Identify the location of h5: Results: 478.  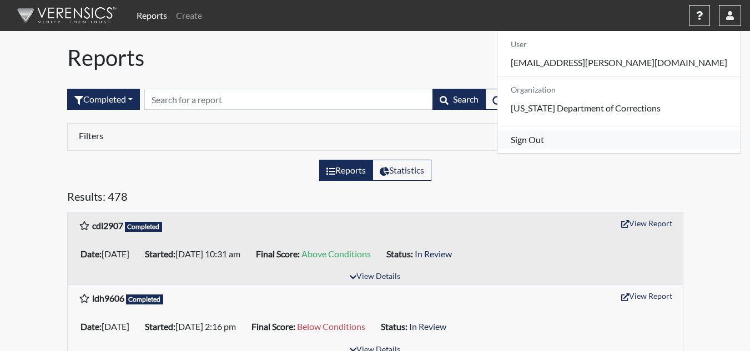
(375, 199).